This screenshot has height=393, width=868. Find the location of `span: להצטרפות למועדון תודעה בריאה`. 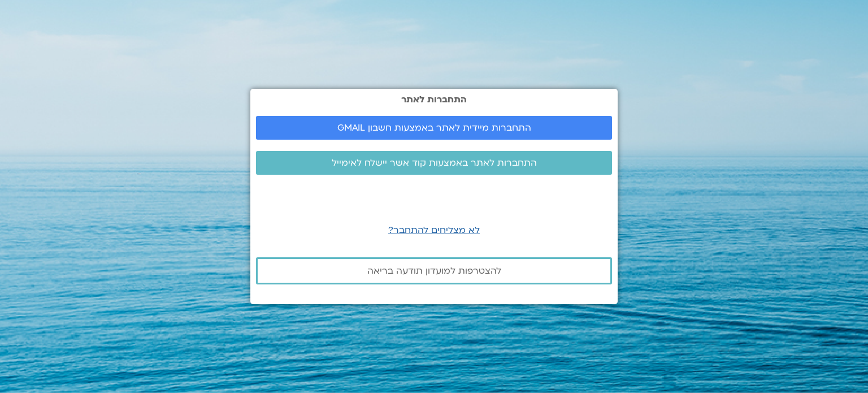

span: להצטרפות למועדון תודעה בריאה is located at coordinates (434, 271).